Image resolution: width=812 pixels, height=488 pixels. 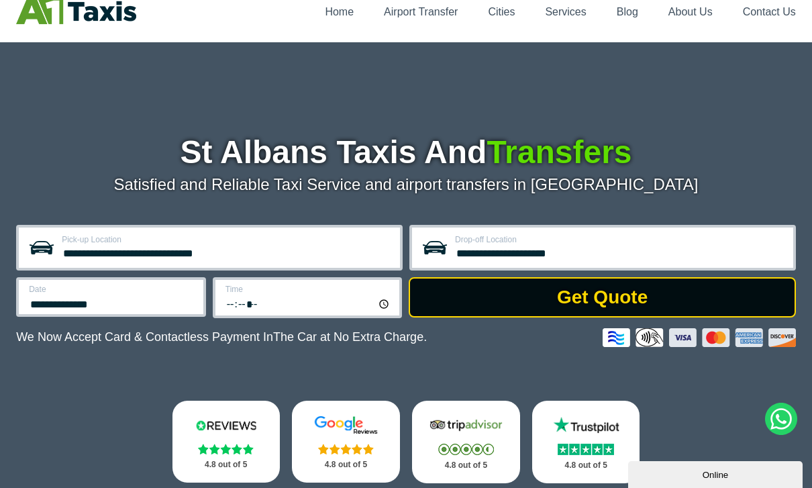 What do you see at coordinates (350, 337) in the screenshot?
I see `span: The Car at No Extra Charge.` at bounding box center [350, 337].